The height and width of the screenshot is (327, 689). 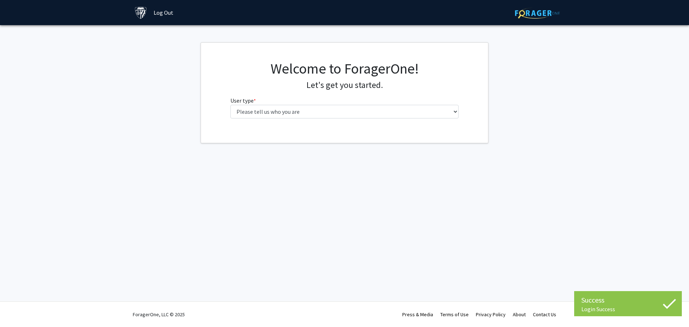 What do you see at coordinates (545, 315) in the screenshot?
I see `a: Contact Us` at bounding box center [545, 315].